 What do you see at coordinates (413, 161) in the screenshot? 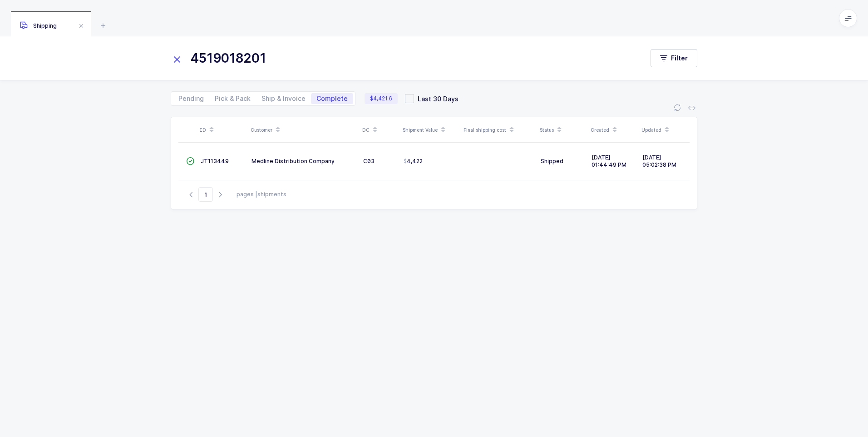
I see `span: 4,422` at bounding box center [413, 161].